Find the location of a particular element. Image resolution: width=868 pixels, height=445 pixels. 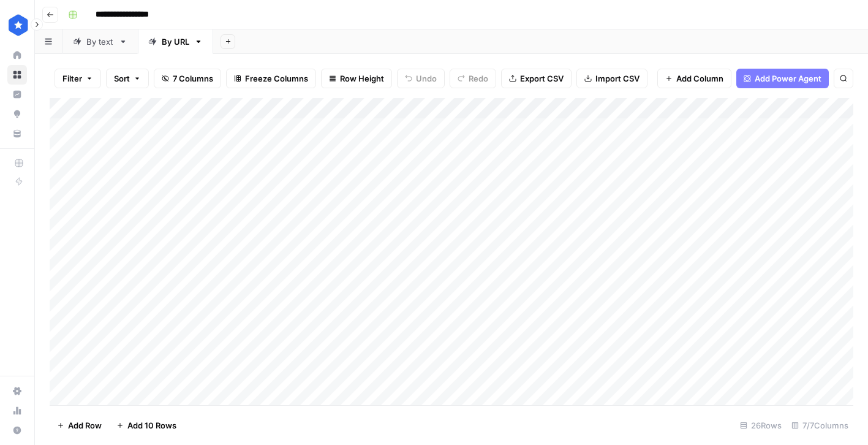

a: By text is located at coordinates (100, 42).